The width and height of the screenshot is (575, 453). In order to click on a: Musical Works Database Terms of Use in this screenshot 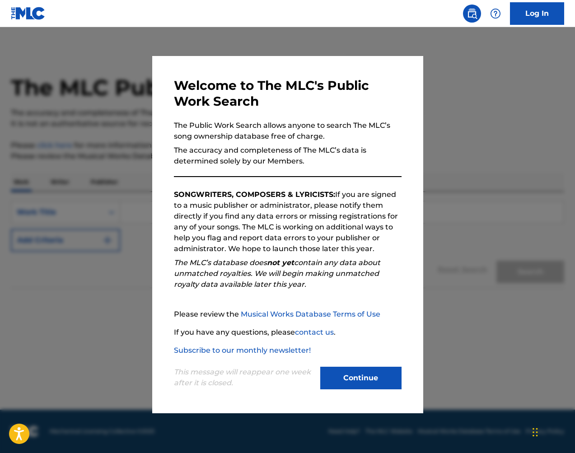, I will do `click(310, 314)`.